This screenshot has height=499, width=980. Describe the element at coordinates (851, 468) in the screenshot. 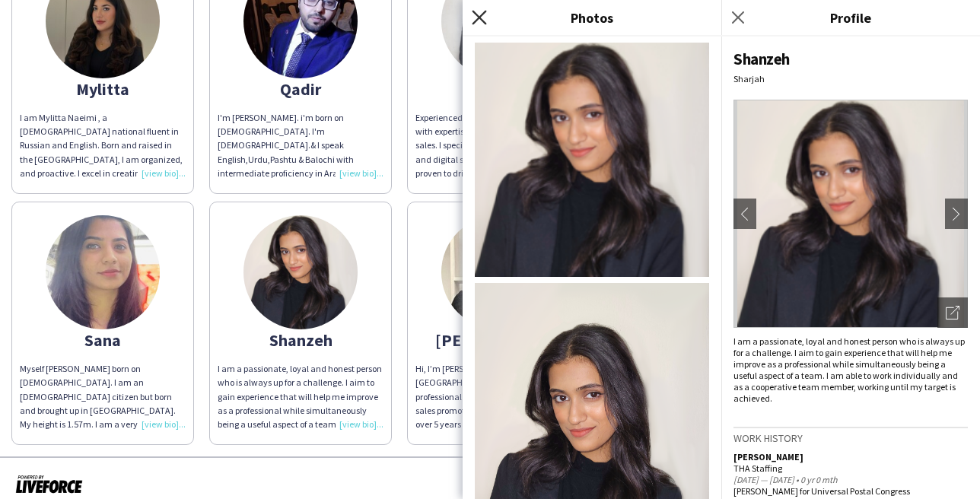

I see `div: THA Staffing` at that location.